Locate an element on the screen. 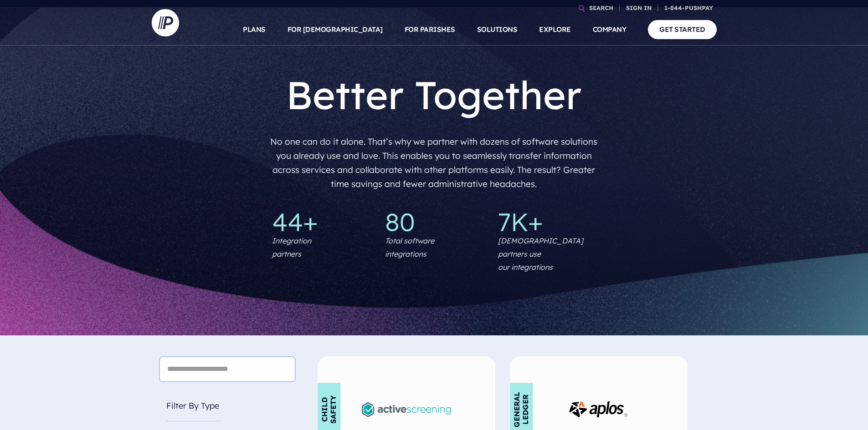 The width and height of the screenshot is (868, 430). h5: Filter By Type is located at coordinates (227, 410).